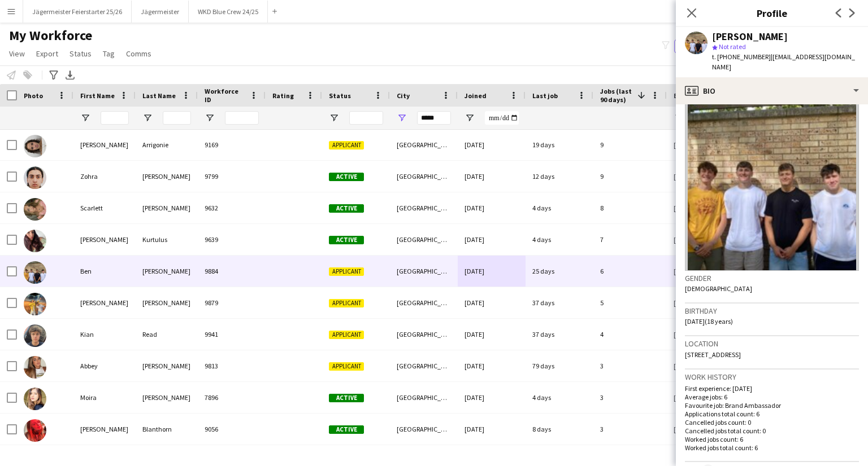 The height and width of the screenshot is (466, 868). What do you see at coordinates (772, 448) in the screenshot?
I see `p: Worked jobs total count: 6` at bounding box center [772, 448].